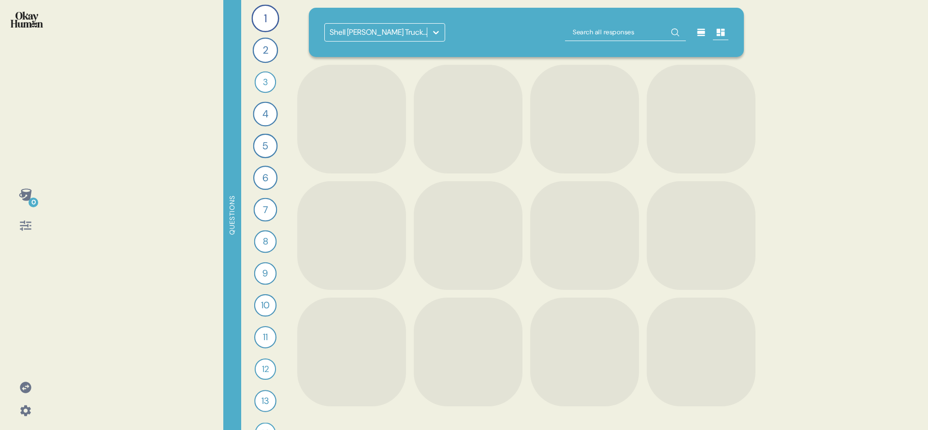  I want to click on div: 7, so click(265, 210).